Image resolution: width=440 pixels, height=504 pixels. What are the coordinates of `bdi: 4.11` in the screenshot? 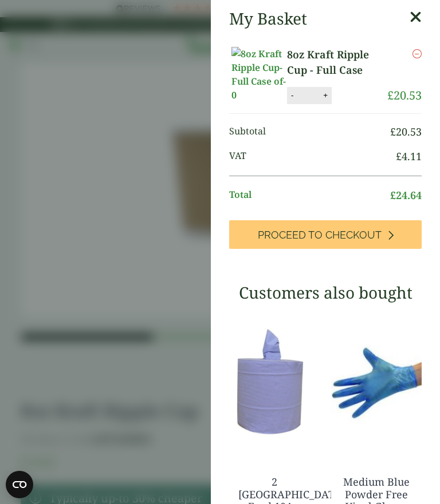 It's located at (408, 156).